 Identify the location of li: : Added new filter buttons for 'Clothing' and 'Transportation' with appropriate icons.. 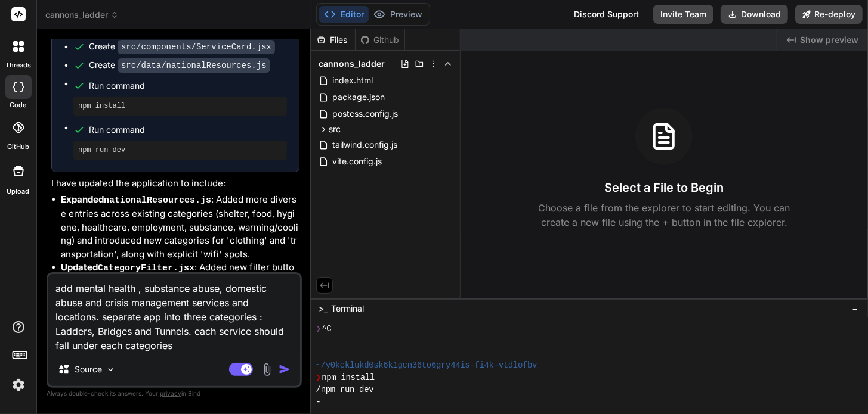
(180, 282).